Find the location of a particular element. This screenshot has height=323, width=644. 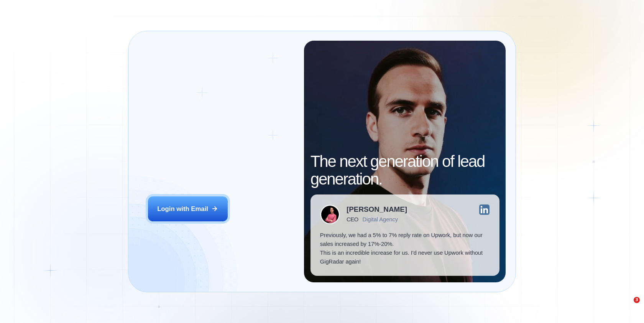

p: Previously, we had a 5% to 7% reply rate on Upwork, but now our sales increased by 17%-20%. This ... is located at coordinates (405, 248).